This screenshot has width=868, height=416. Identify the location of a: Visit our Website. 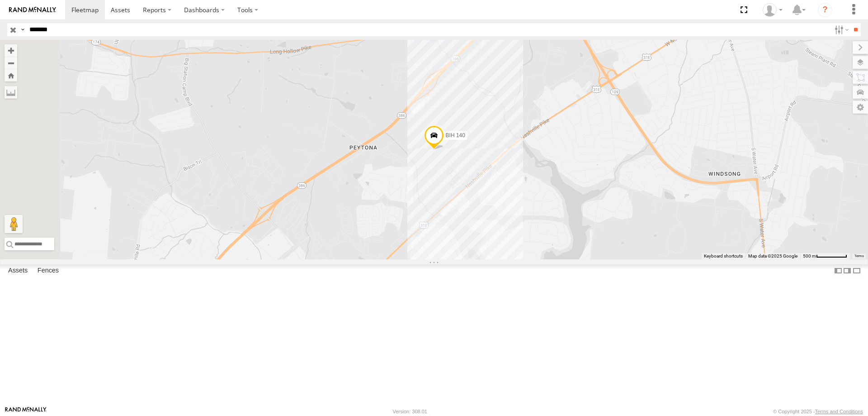
(26, 411).